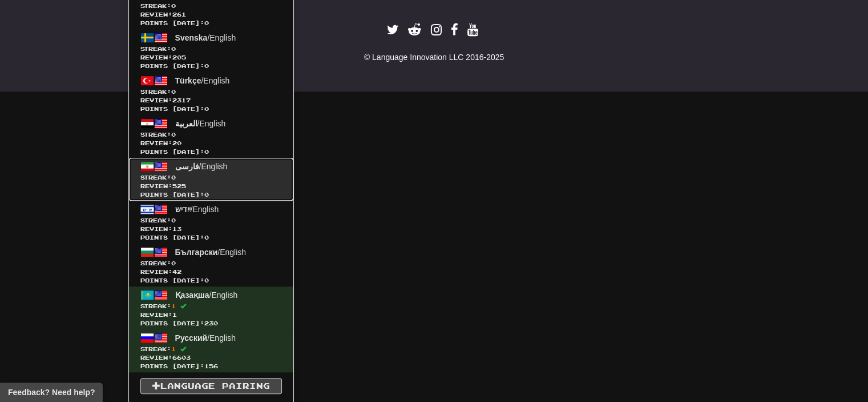  Describe the element at coordinates (183, 209) in the screenshot. I see `span: ייִדיש` at that location.